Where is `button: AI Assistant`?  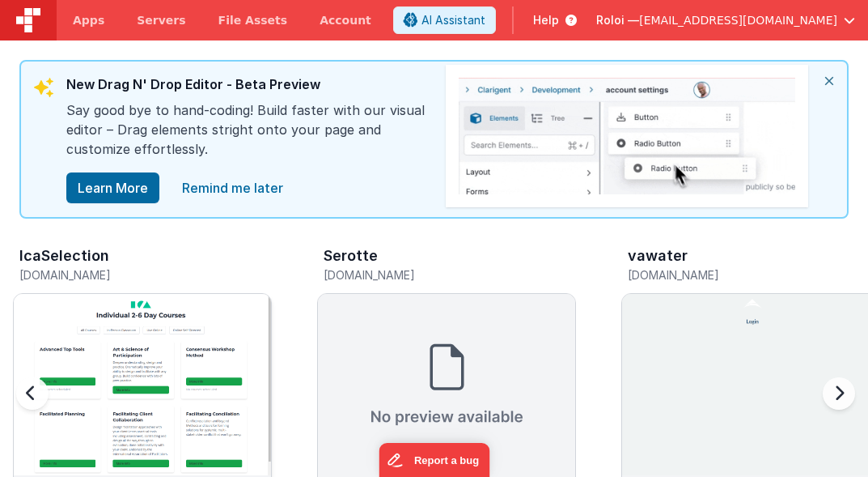 button: AI Assistant is located at coordinates (445, 20).